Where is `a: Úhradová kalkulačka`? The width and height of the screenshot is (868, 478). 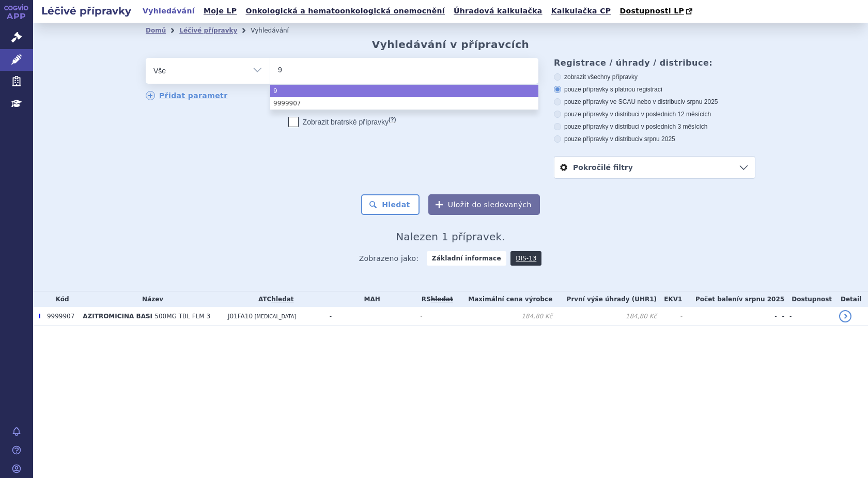 a: Úhradová kalkulačka is located at coordinates (498, 11).